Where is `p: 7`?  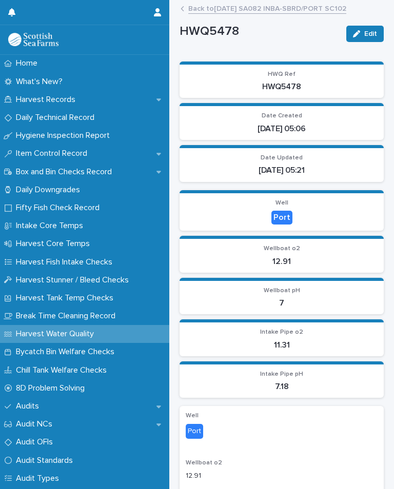 p: 7 is located at coordinates (281, 303).